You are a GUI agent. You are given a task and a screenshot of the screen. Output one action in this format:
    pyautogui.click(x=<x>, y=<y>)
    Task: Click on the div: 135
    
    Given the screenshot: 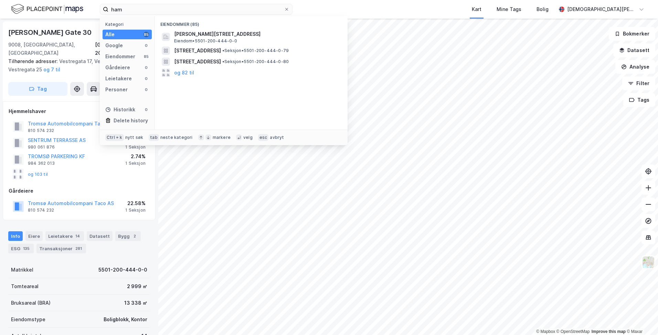 What is the action you would take?
    pyautogui.click(x=26, y=248)
    